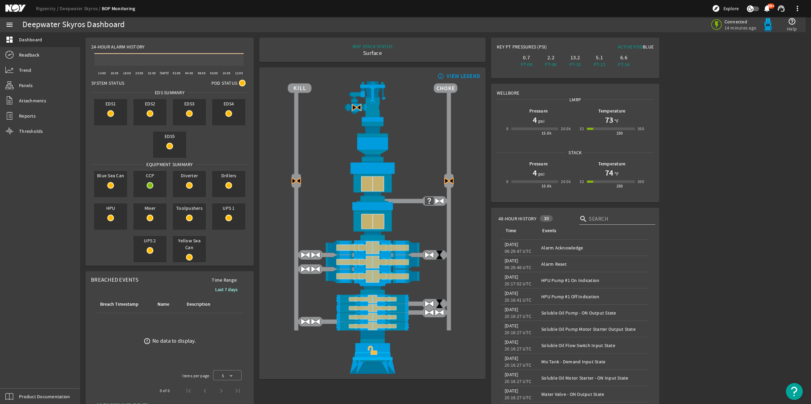  Describe the element at coordinates (546, 133) in the screenshot. I see `div: 15.0k` at that location.